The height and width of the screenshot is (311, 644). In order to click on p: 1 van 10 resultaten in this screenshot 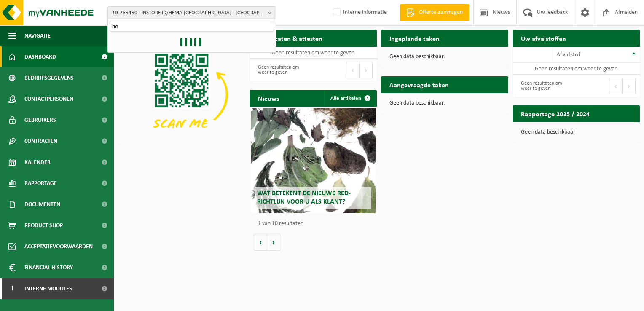, I will do `click(315, 224)`.